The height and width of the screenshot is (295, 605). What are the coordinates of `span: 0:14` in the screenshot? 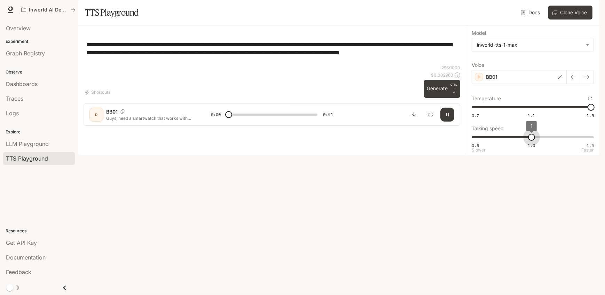 It's located at (328, 114).